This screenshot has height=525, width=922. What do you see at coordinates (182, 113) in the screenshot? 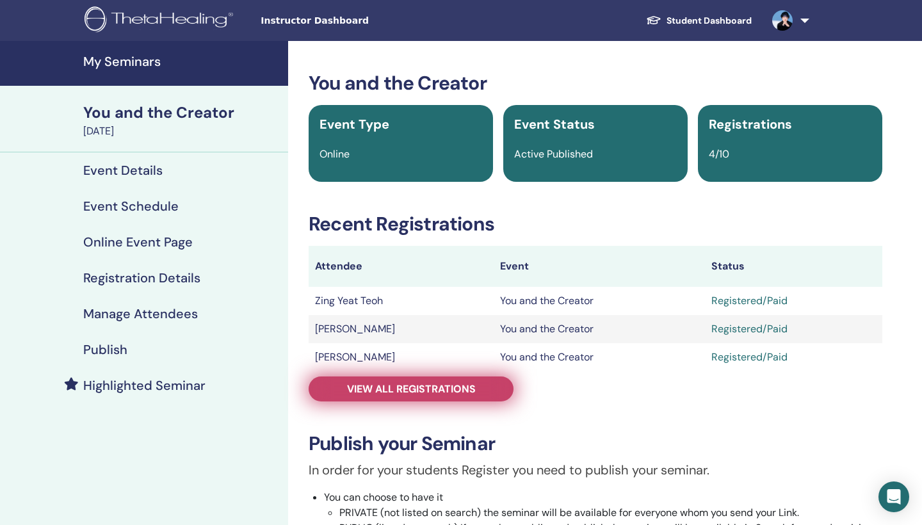
I see `div: You and the Creator` at bounding box center [182, 113].